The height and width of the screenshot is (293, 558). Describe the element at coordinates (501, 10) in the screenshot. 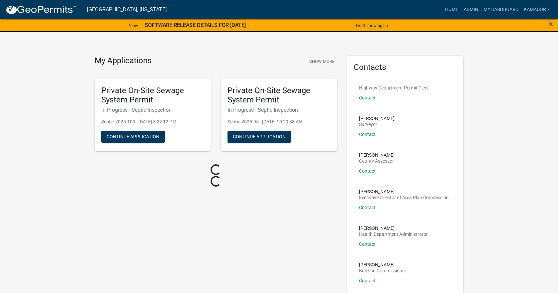

I see `a: My Dashboard` at that location.